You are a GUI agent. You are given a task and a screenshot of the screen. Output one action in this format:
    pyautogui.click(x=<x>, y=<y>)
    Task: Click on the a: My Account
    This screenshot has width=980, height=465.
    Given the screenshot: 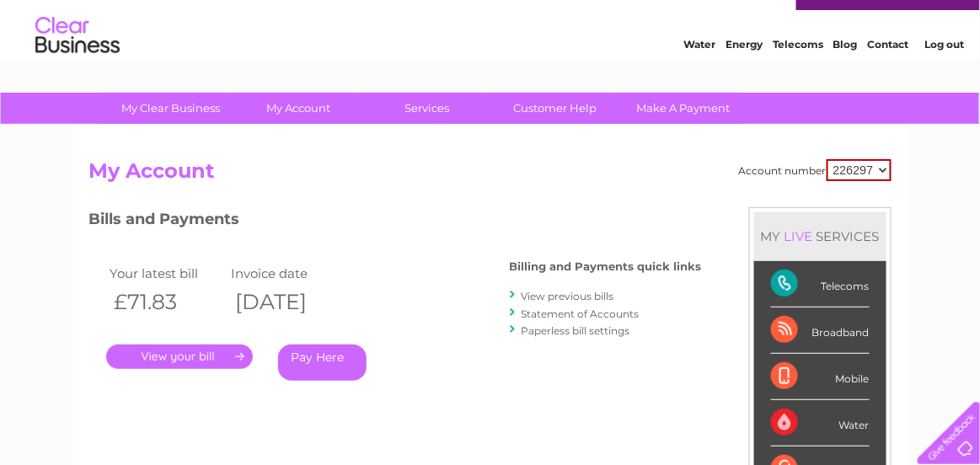 What is the action you would take?
    pyautogui.click(x=299, y=108)
    